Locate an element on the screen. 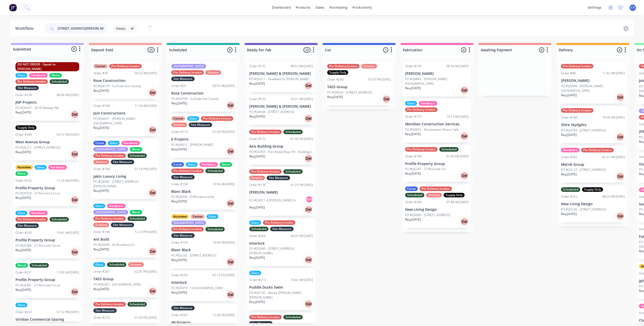  p: PO #Q4133 - Surfside Ave Clovelly is located at coordinates (117, 86).